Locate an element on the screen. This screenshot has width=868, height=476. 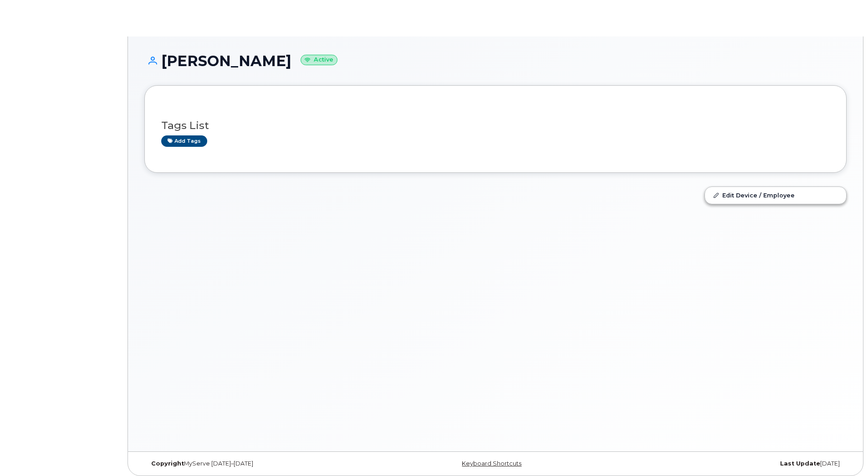
small: Active is located at coordinates (319, 60).